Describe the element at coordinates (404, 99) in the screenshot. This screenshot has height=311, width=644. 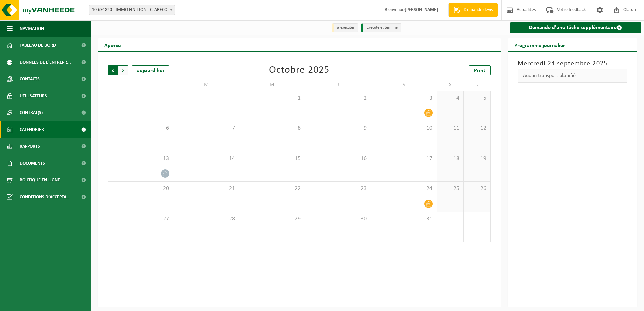
I see `span: 3` at that location.